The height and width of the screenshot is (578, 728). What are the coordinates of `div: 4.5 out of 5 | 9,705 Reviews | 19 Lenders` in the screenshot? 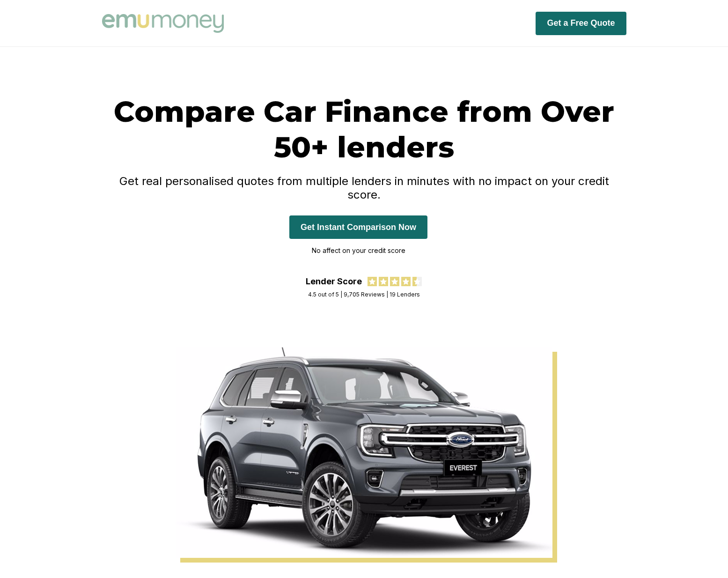 It's located at (364, 294).